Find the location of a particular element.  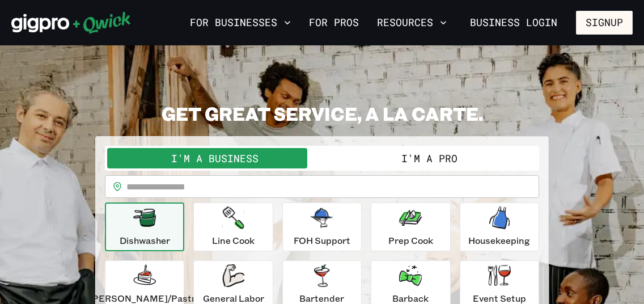

button: Signup is located at coordinates (604, 22).